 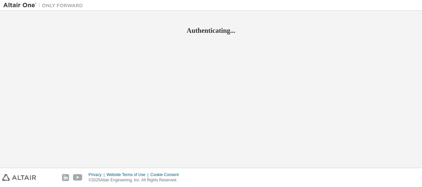 What do you see at coordinates (19, 178) in the screenshot?
I see `img: altair_logo.svg` at bounding box center [19, 178].